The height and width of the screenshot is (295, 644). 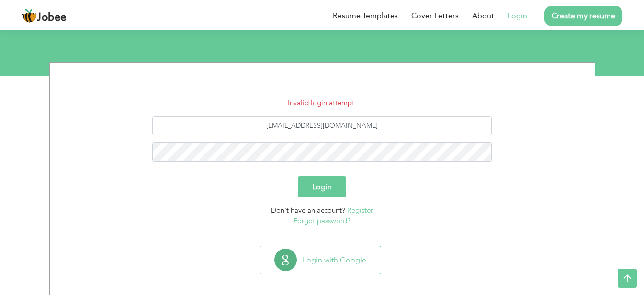 I want to click on a: Cover Letters, so click(x=434, y=16).